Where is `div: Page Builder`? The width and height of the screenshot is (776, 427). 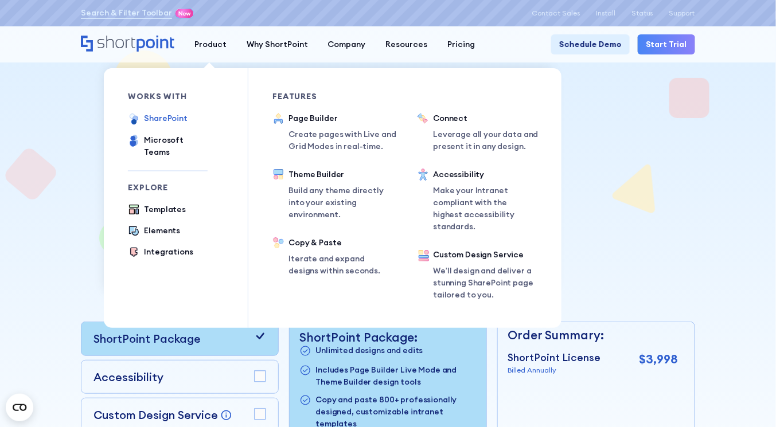 div: Page Builder is located at coordinates (346, 118).